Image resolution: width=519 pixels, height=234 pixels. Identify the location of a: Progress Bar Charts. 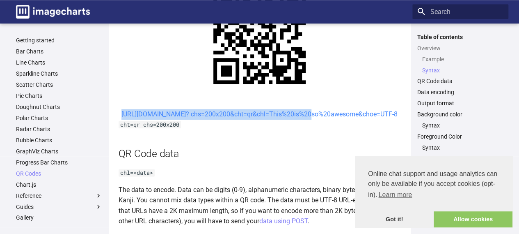
(59, 162).